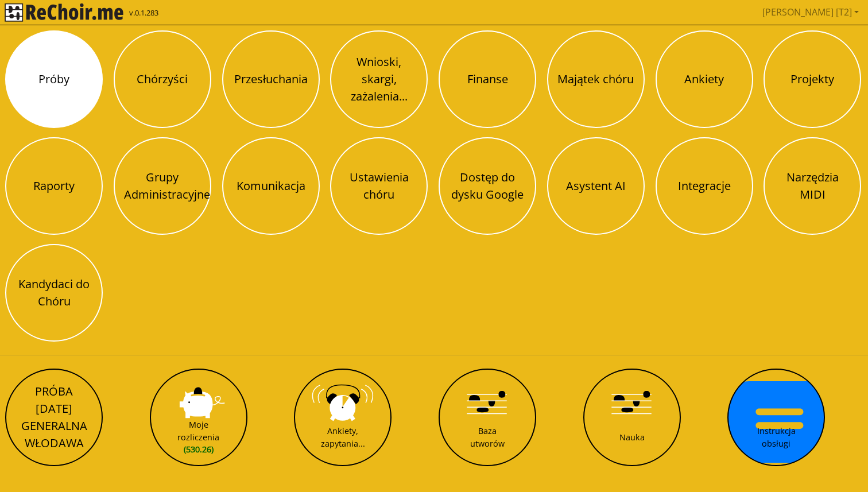 The height and width of the screenshot is (492, 868). I want to click on span: (530.26), so click(198, 449).